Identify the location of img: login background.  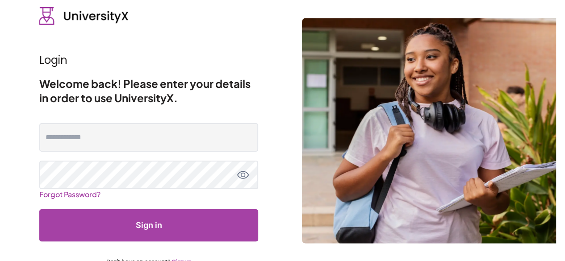
(429, 130).